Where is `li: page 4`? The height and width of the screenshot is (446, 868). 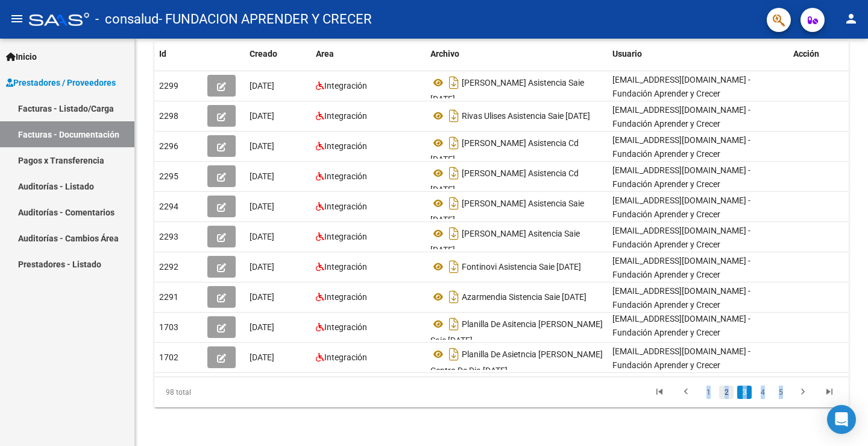
li: page 4 is located at coordinates (762, 392).